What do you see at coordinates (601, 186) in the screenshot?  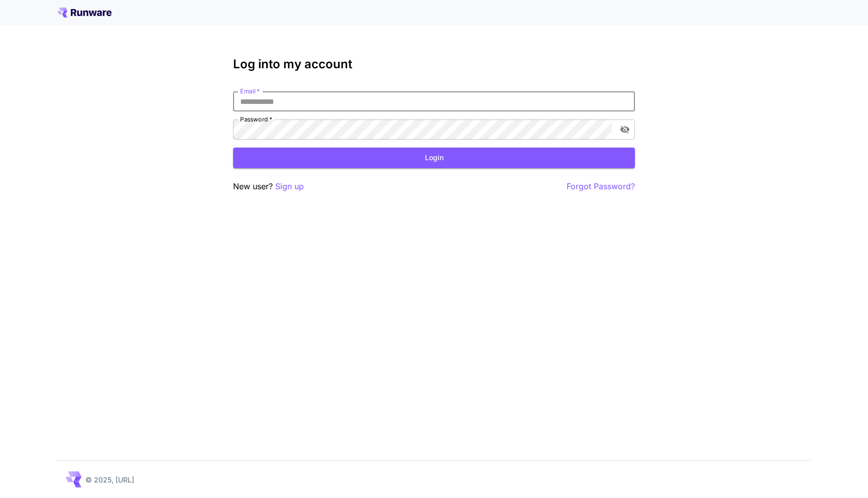 I see `p: Forgot Password?` at bounding box center [601, 186].